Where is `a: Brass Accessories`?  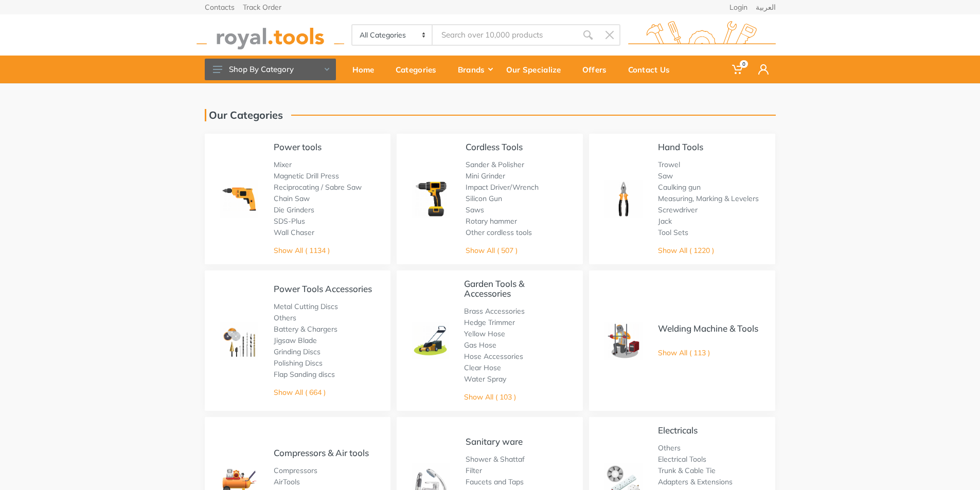 a: Brass Accessories is located at coordinates (494, 311).